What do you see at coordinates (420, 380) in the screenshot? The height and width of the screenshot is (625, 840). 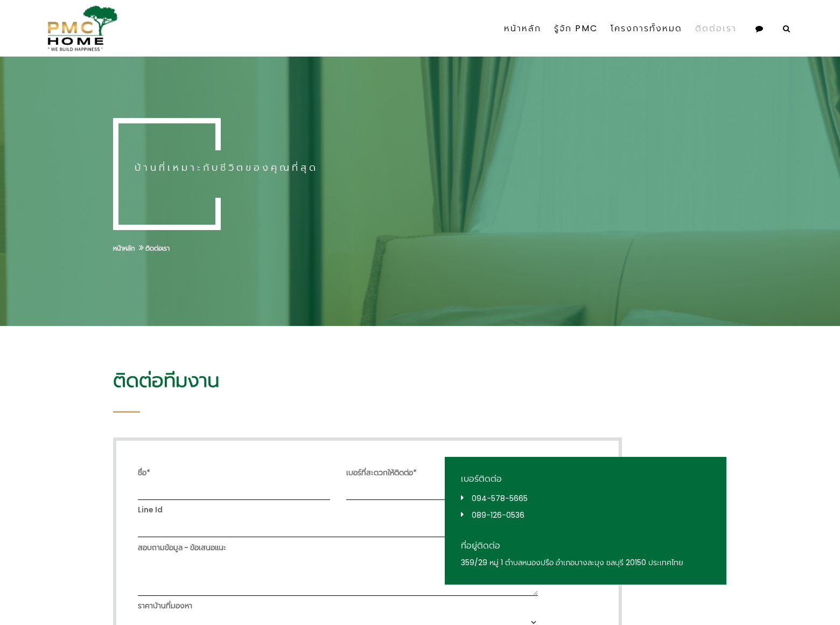 I see `h1: ติดต่อทีมงาน` at bounding box center [420, 380].